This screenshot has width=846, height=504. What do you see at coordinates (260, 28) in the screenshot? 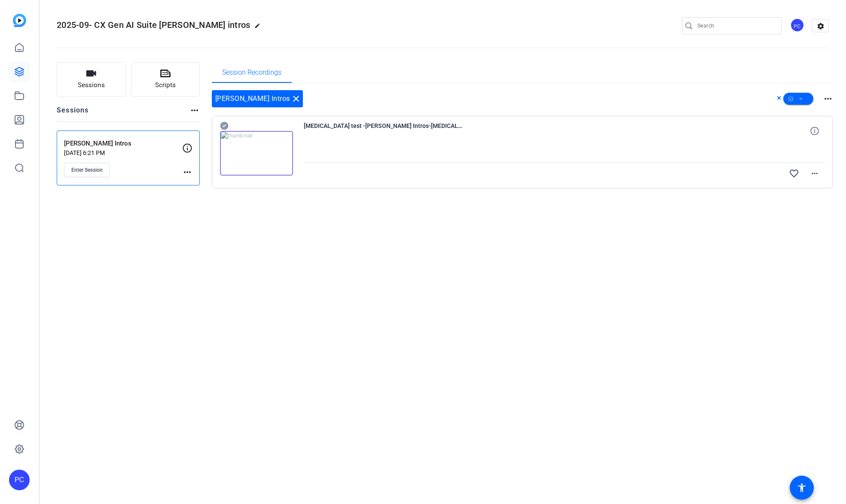
I see `mat-icon: edit` at bounding box center [260, 28].